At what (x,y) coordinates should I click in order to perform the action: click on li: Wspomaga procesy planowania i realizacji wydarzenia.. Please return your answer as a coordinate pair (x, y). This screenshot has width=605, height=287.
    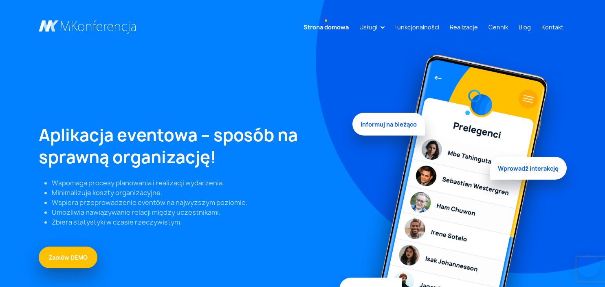
    Looking at the image, I should click on (197, 183).